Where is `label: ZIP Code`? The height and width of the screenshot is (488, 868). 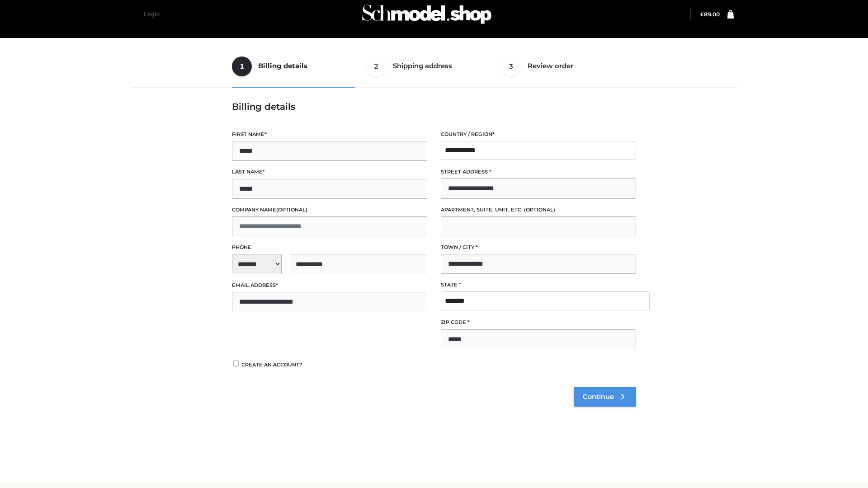
label: ZIP Code is located at coordinates (539, 323).